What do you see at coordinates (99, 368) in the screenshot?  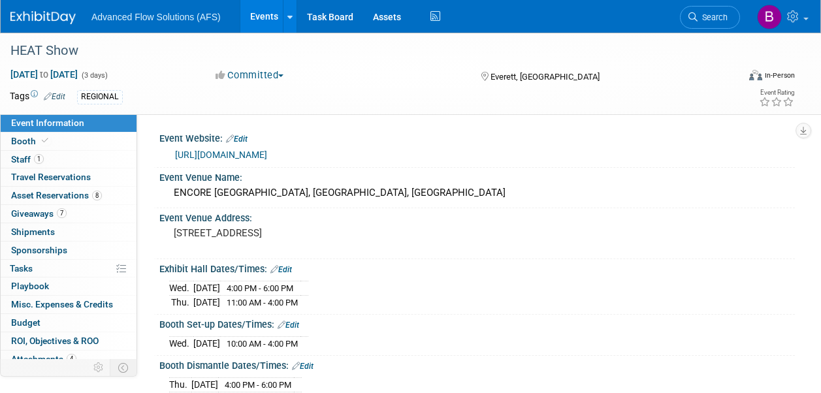 I see `td: Personalize Event Tab Strip` at bounding box center [99, 368].